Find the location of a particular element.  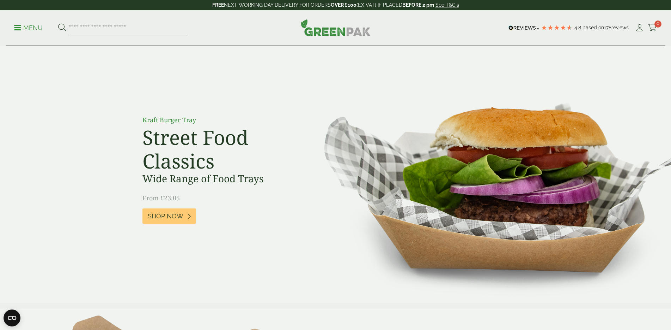

h2: Street Food Classics is located at coordinates (222, 149).